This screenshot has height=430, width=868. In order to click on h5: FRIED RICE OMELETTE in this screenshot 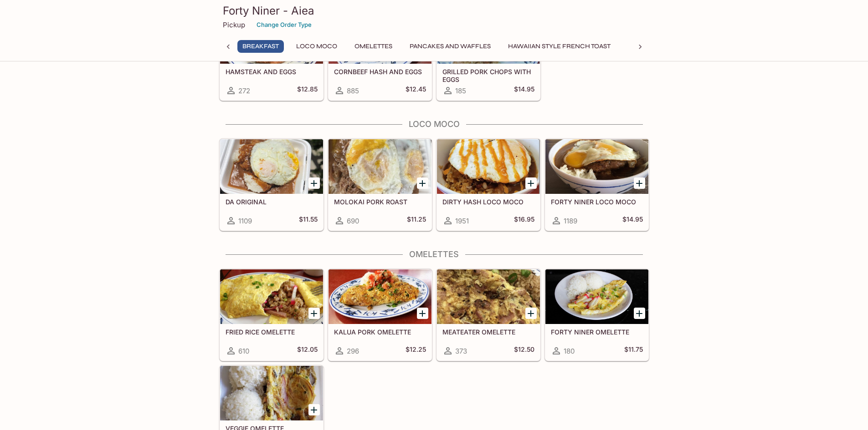, I will do `click(271, 332)`.